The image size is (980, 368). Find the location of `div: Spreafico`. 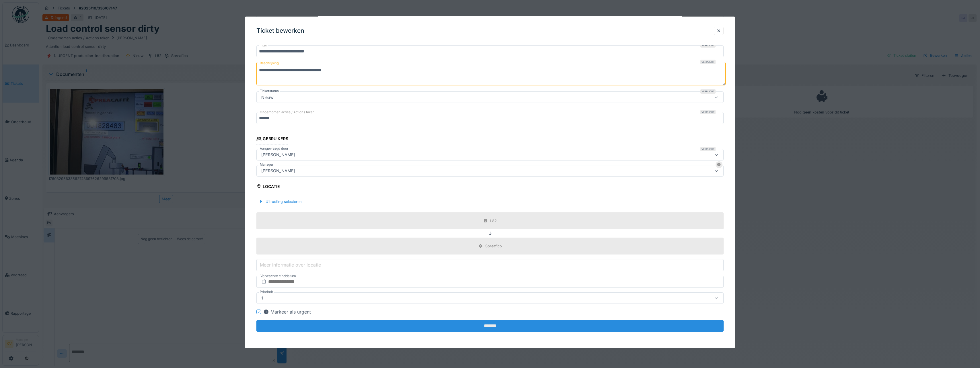

div: Spreafico is located at coordinates (494, 246).